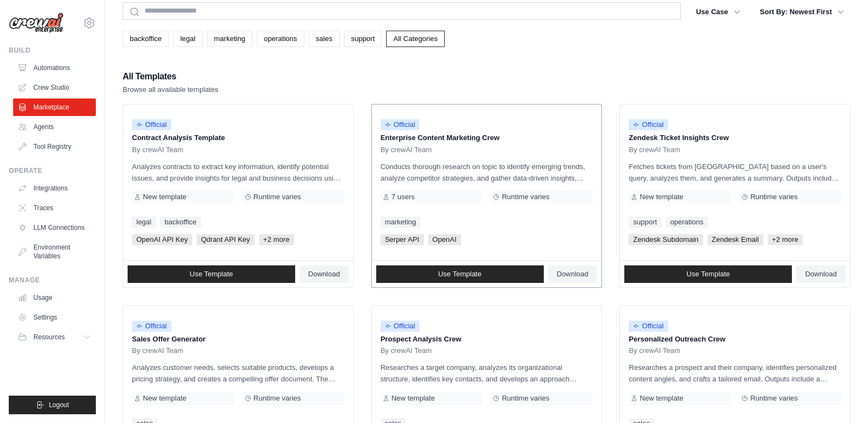 This screenshot has height=423, width=868. Describe the element at coordinates (170, 90) in the screenshot. I see `p: Browse all available templates` at that location.